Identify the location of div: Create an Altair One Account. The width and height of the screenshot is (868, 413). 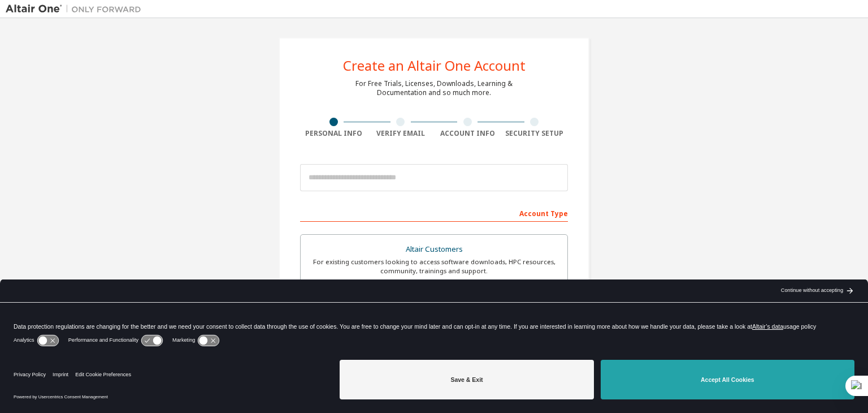
(434, 65).